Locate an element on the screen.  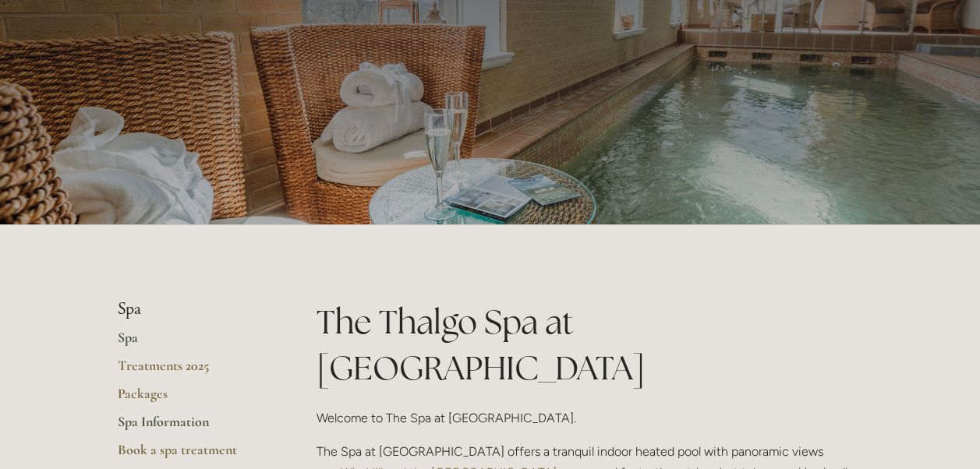
a: Spa is located at coordinates (191, 343).